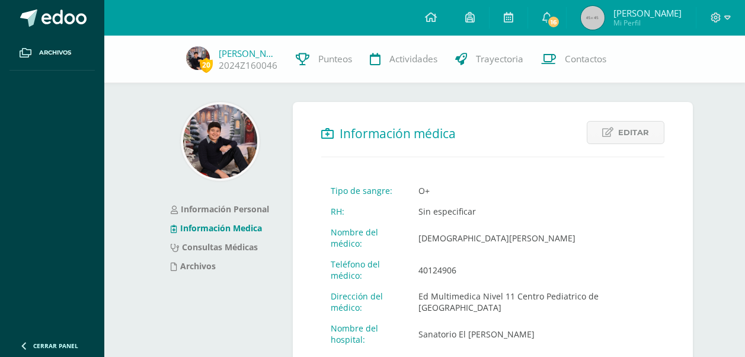 This screenshot has height=357, width=745. Describe the element at coordinates (500, 59) in the screenshot. I see `span: Trayectoria` at that location.